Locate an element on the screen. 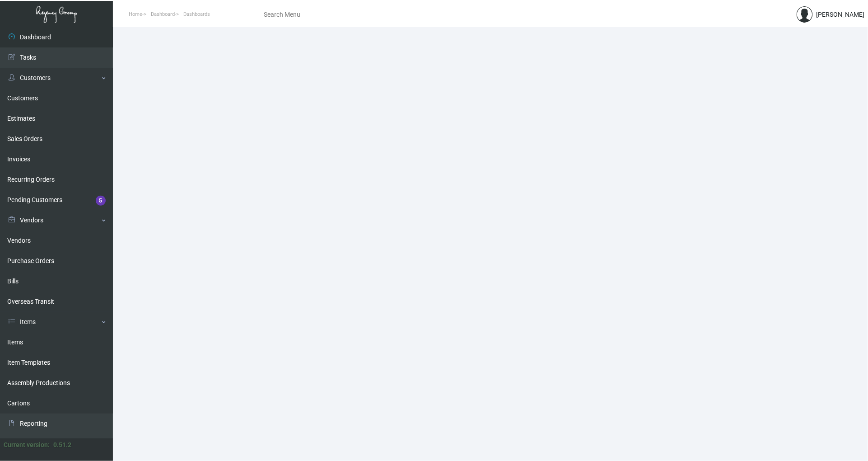  img: admin@bootstrapmaster.com is located at coordinates (805, 14).